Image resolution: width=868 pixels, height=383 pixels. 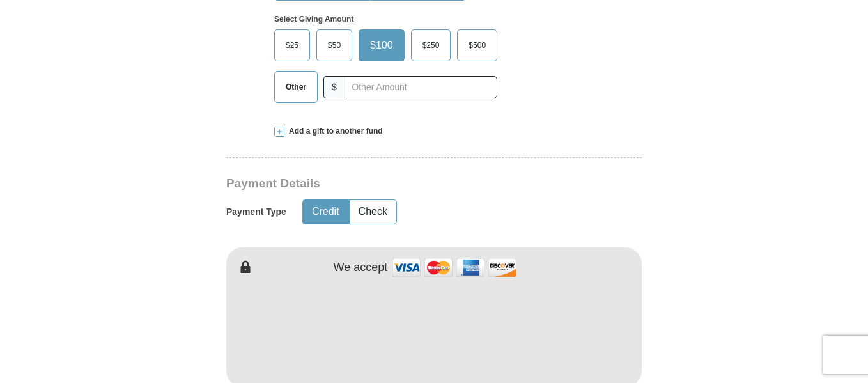 I want to click on span: Add a gift to another fund, so click(x=334, y=131).